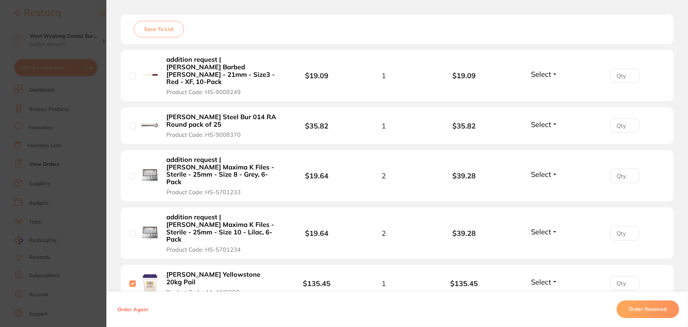 The image size is (688, 327). What do you see at coordinates (133, 310) in the screenshot?
I see `button: Order Again` at bounding box center [133, 310].